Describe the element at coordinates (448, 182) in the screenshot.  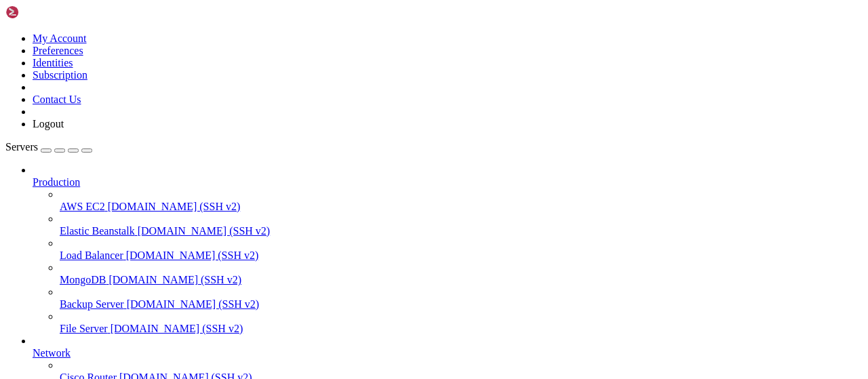
I see `a: Production` at that location.